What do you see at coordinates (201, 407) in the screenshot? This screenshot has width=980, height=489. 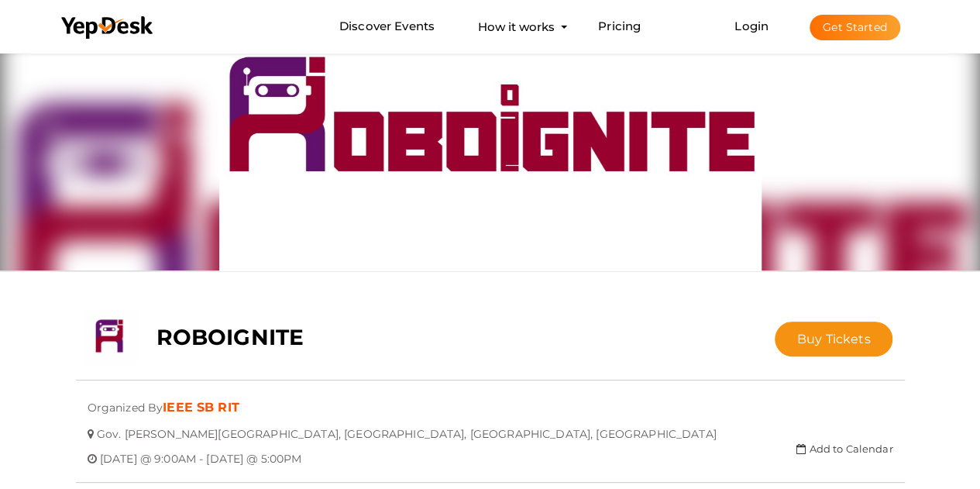 I see `a: IEEE SB RIT` at bounding box center [201, 407].